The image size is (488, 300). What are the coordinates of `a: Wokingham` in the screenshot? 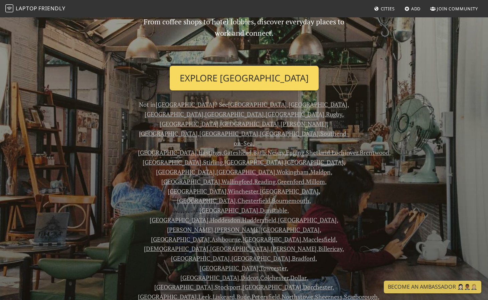 It's located at (293, 172).